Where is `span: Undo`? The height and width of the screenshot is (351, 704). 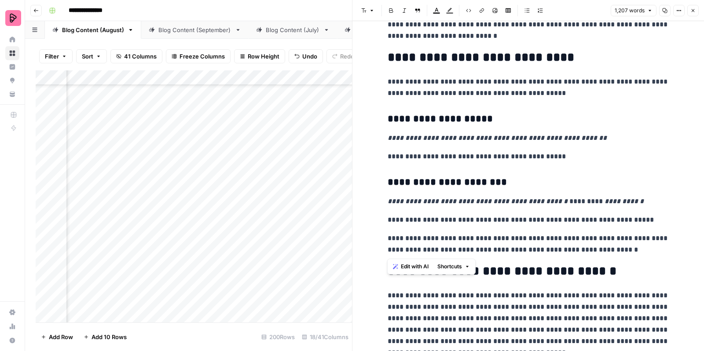
span: Undo is located at coordinates (310, 56).